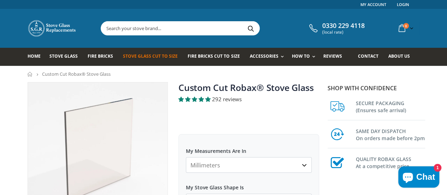 This screenshot has height=195, width=447. I want to click on p: Shop with confidence, so click(377, 88).